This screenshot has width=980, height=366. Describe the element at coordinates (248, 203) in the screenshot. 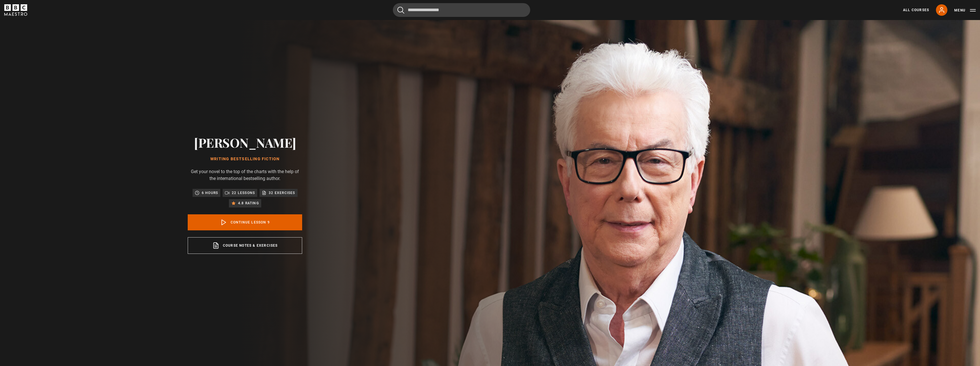

I see `p: 4.8 rating` at that location.